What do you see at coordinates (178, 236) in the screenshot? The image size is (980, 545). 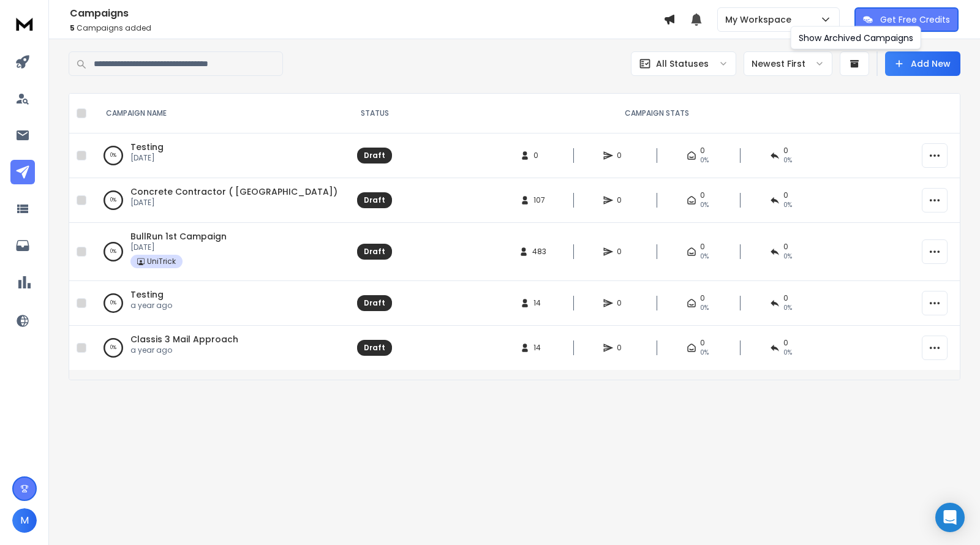 I see `a: BullRun 1st Campaign` at bounding box center [178, 236].